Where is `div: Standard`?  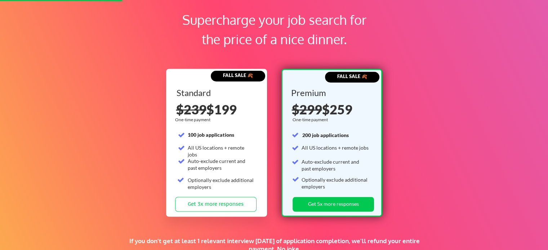
div: Standard is located at coordinates (216, 93).